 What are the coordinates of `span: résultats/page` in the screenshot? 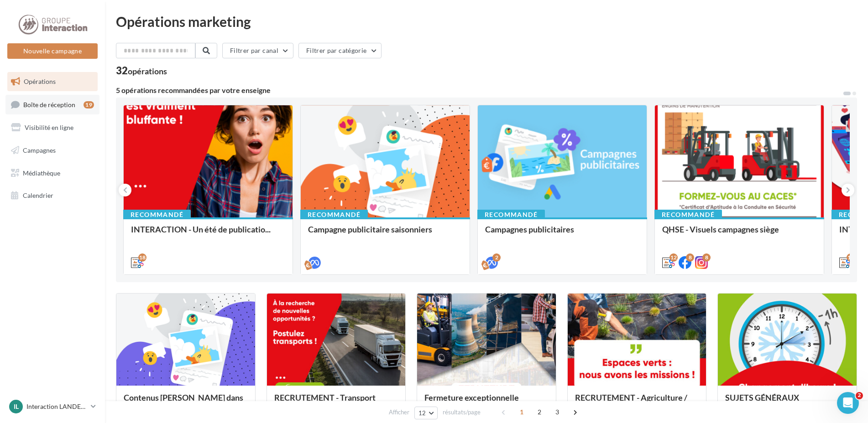 It's located at (461, 412).